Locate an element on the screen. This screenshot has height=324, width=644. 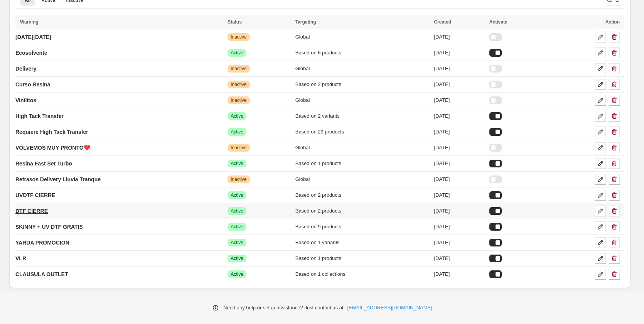
p: VOLVEMOS MUY PRONTO❤️ is located at coordinates (53, 148).